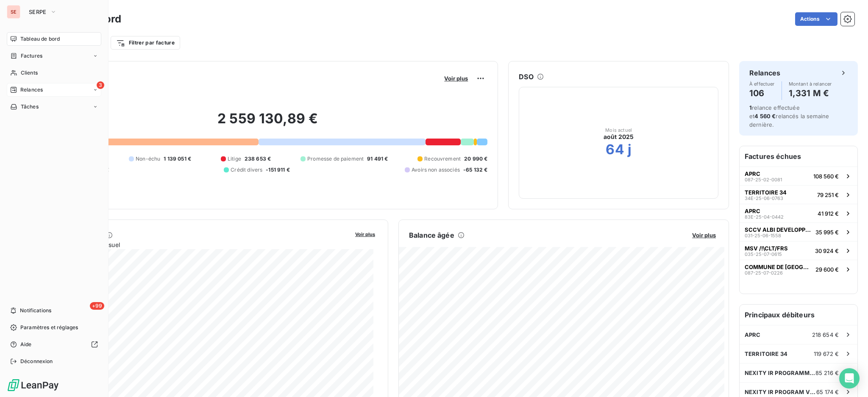 This screenshot has height=397, width=868. I want to click on button: SCCV ALBI DEVELOPPEMENT031-25-06-155835 995 €, so click(798, 232).